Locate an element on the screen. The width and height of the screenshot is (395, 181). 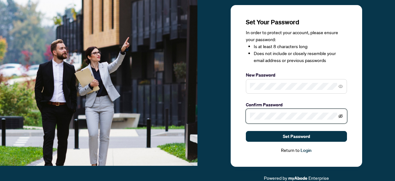
div: In order to protect your account, please ensure your password: is located at coordinates (296, 46).